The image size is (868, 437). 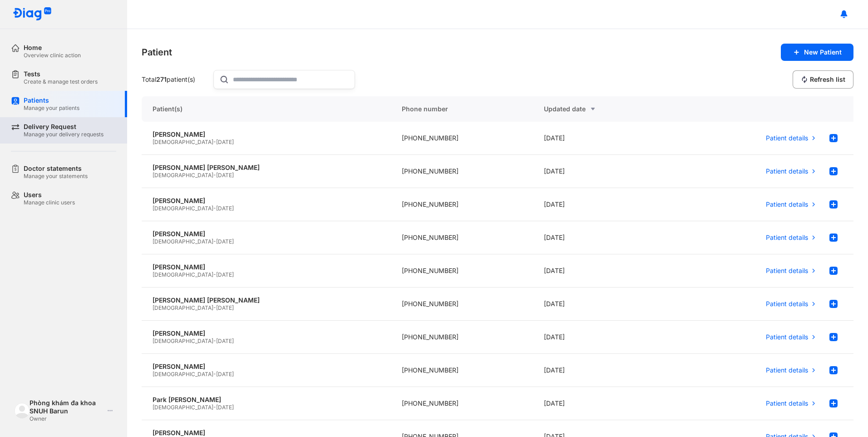 I want to click on div: Patient(s), so click(x=266, y=109).